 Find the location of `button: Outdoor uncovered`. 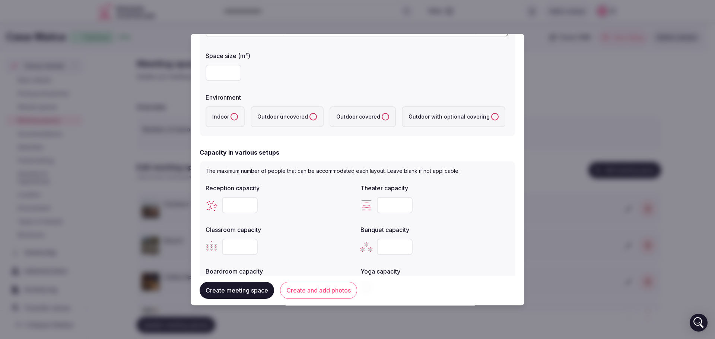

button: Outdoor uncovered is located at coordinates (313, 117).